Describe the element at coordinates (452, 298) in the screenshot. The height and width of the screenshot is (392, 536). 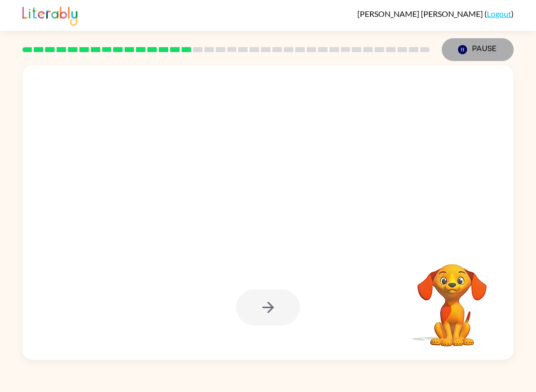
I see `video: Your browser must support playing .mp4 files to use Literably. Please try using another browser.` at that location.